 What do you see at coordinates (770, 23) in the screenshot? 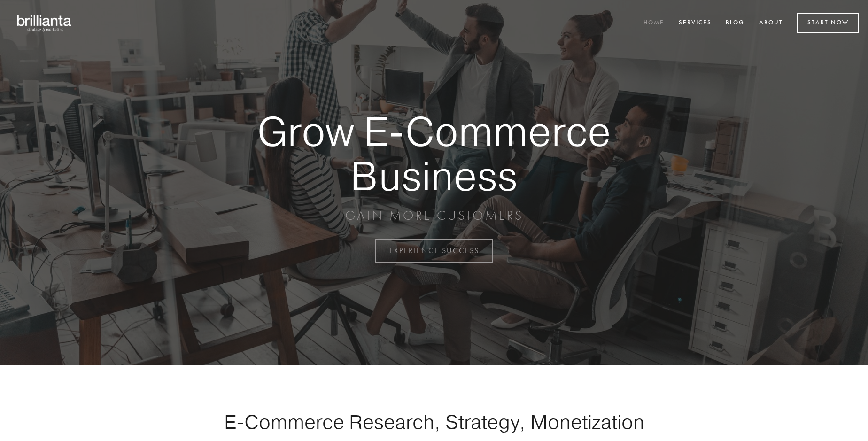
I see `a: About` at bounding box center [770, 23].